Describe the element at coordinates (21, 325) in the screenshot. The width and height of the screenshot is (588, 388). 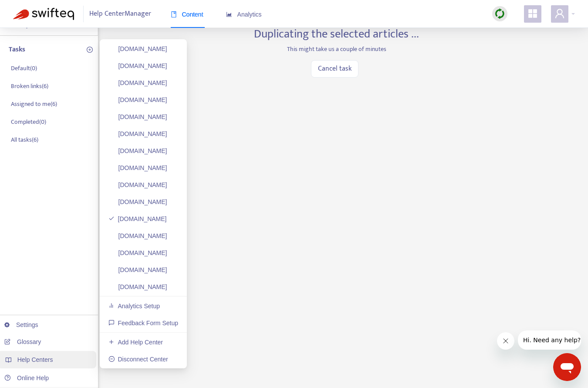
I see `a: Settings` at that location.